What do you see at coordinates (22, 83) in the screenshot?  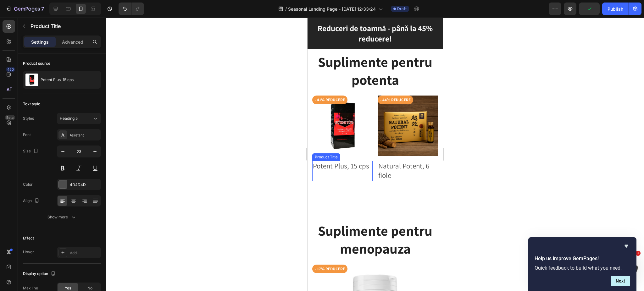 I see `pre: - 41% reducere` at bounding box center [22, 83].